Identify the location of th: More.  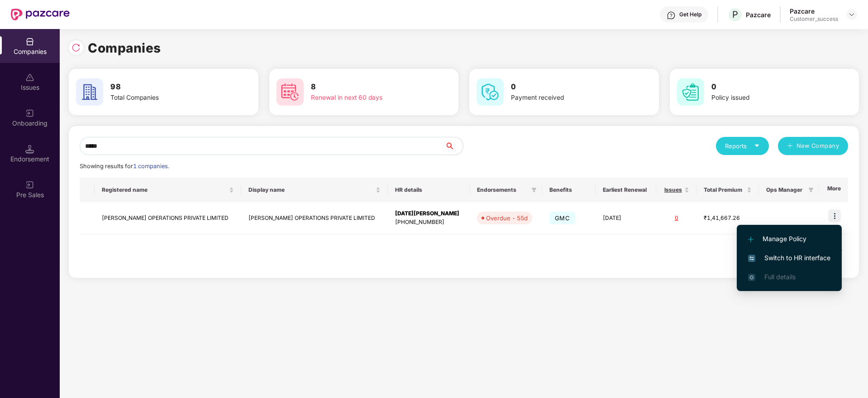
(834, 190).